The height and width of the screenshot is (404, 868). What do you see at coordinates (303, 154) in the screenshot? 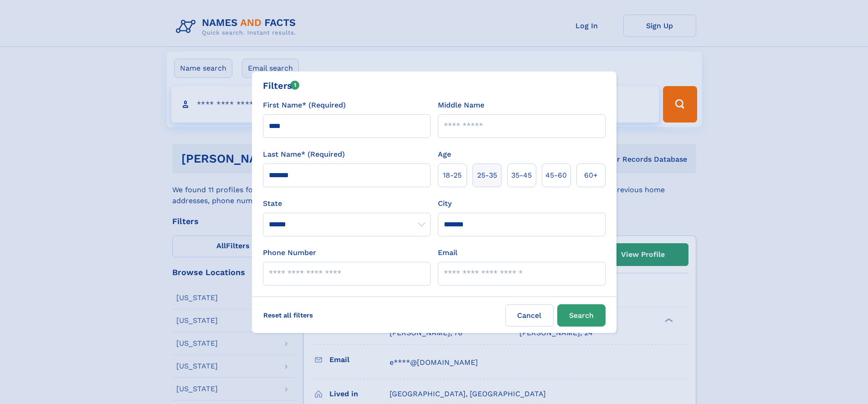
I see `label: Last Name* (Required)` at bounding box center [303, 154].